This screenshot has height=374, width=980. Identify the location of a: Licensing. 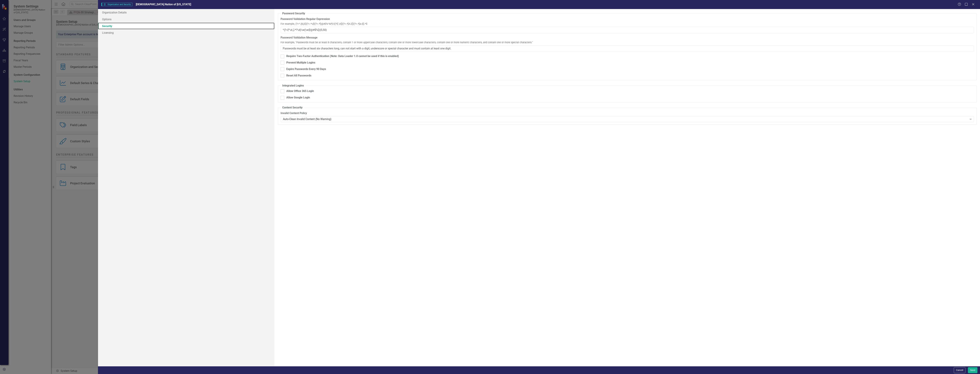
(186, 33).